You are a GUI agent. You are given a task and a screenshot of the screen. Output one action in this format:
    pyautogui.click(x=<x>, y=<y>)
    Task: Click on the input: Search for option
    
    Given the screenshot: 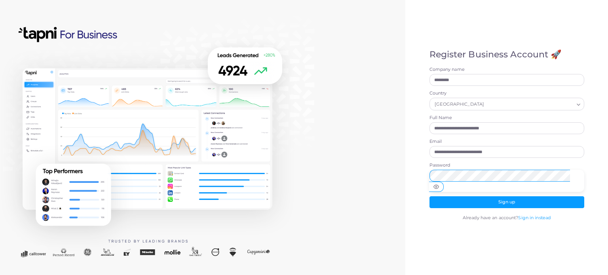 What is the action you would take?
    pyautogui.click(x=529, y=104)
    